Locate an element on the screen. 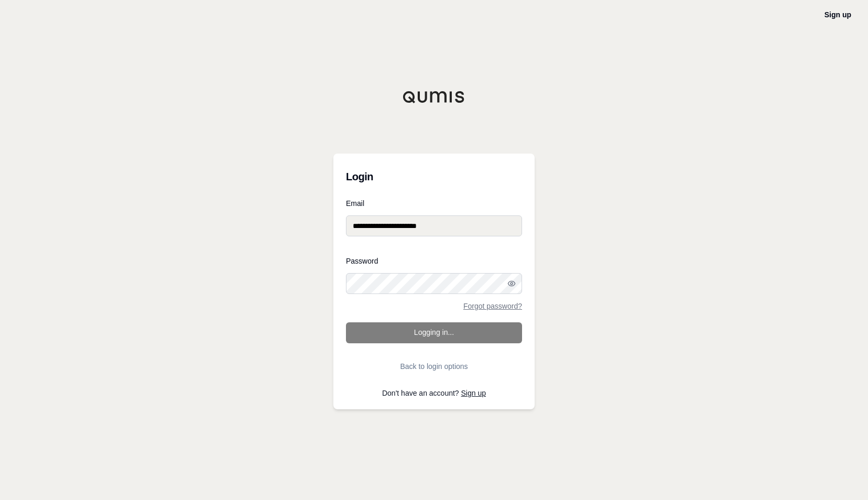 The width and height of the screenshot is (868, 500). img: Qumis is located at coordinates (434, 97).